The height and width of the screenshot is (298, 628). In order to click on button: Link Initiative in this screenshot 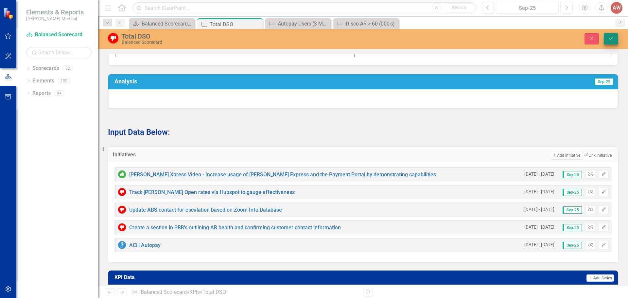, I will do `click(598, 155)`.